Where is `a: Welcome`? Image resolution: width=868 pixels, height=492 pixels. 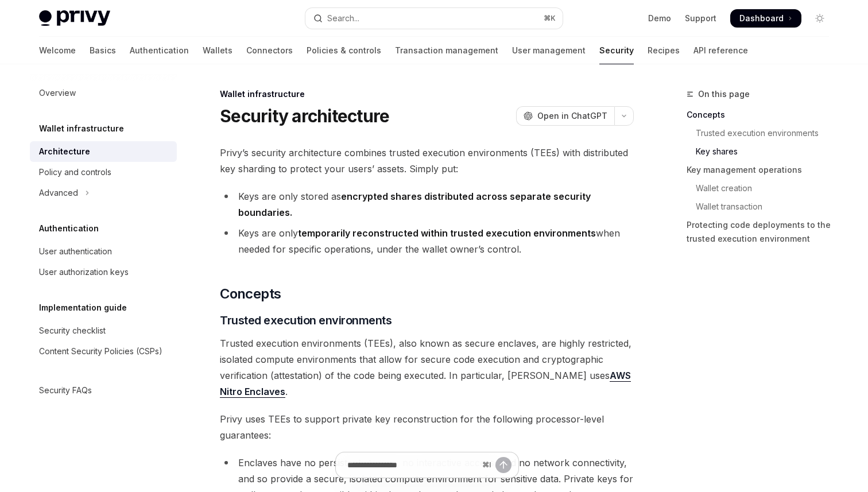 a: Welcome is located at coordinates (57, 51).